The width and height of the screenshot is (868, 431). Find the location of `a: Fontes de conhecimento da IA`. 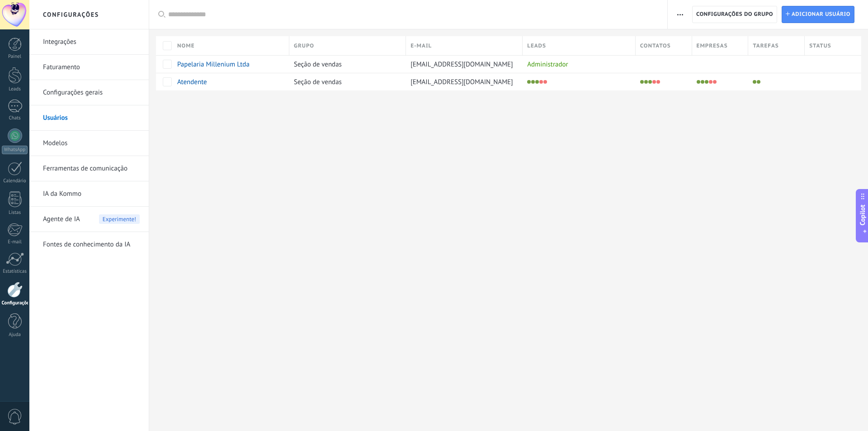

a: Fontes de conhecimento da IA is located at coordinates (91, 244).